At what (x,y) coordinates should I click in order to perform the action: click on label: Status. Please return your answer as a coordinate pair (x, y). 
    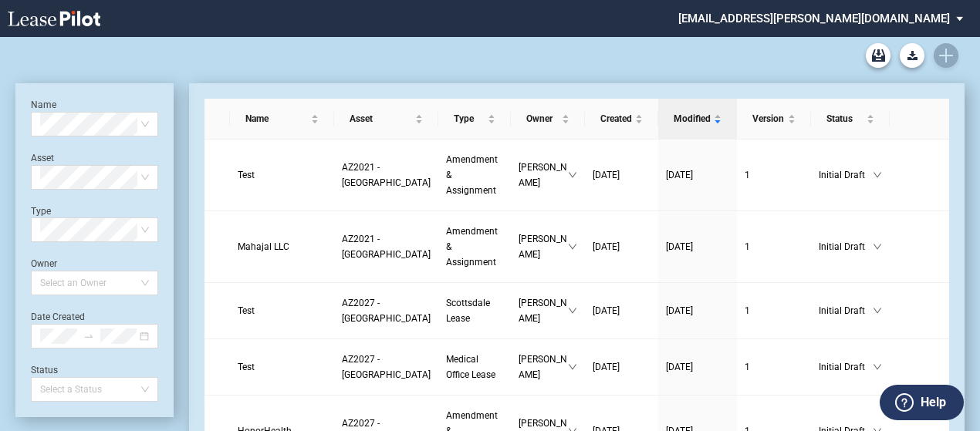
    Looking at the image, I should click on (44, 370).